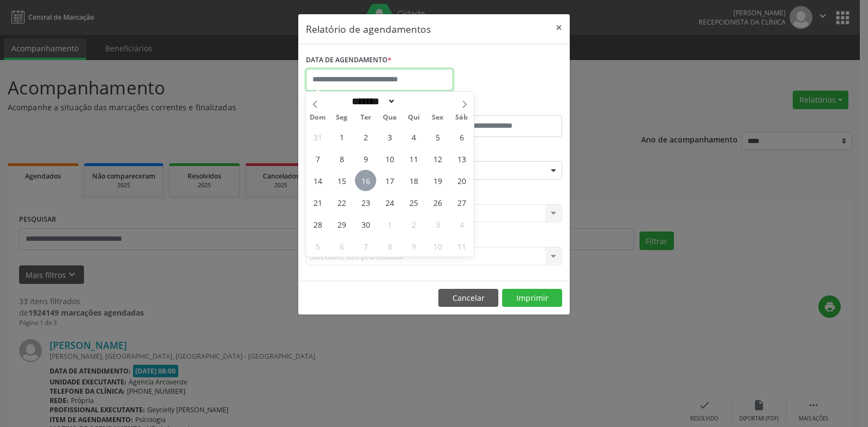 Image resolution: width=868 pixels, height=427 pixels. I want to click on label: ATÉ, so click(499, 106).